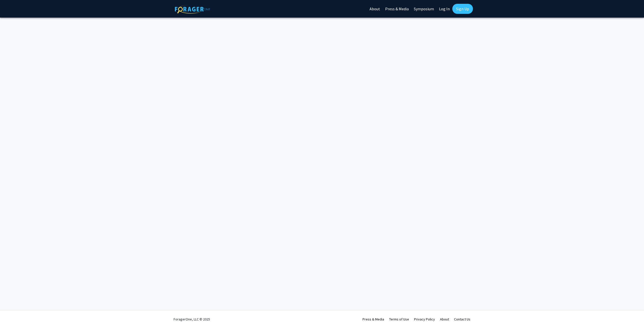 This screenshot has height=328, width=644. Describe the element at coordinates (462, 319) in the screenshot. I see `a: Contact Us` at that location.